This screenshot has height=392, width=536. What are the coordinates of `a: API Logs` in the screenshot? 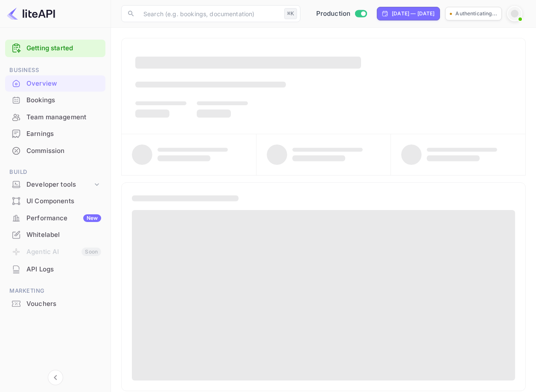 It's located at (55, 269).